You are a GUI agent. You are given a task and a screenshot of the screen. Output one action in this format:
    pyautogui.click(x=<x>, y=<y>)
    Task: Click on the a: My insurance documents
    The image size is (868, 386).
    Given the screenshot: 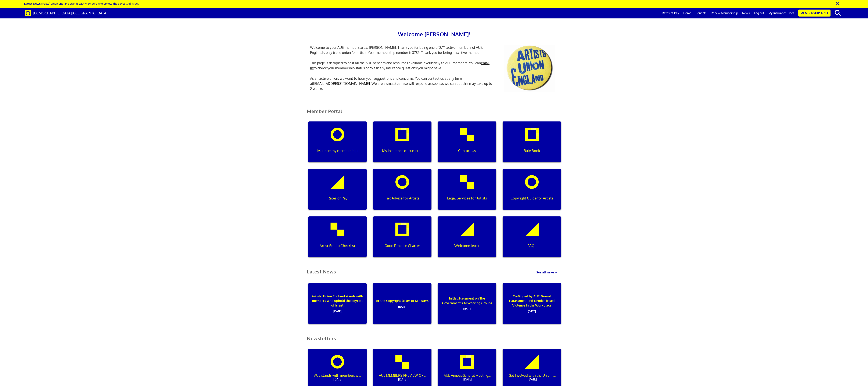 What is the action you would take?
    pyautogui.click(x=402, y=145)
    